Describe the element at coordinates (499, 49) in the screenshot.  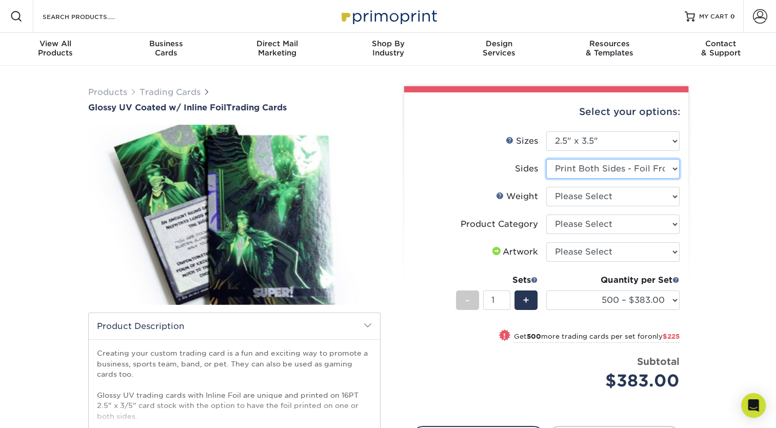
I see `a: DesignServices` at that location.